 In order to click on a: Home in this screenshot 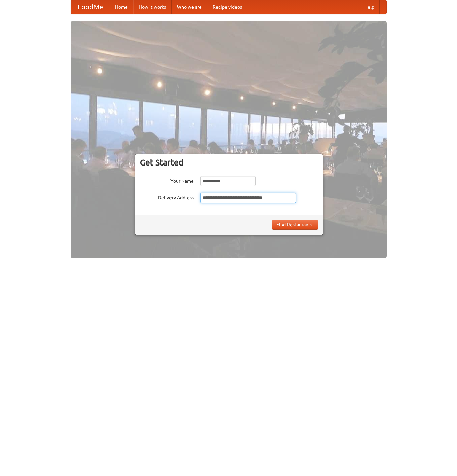, I will do `click(121, 7)`.